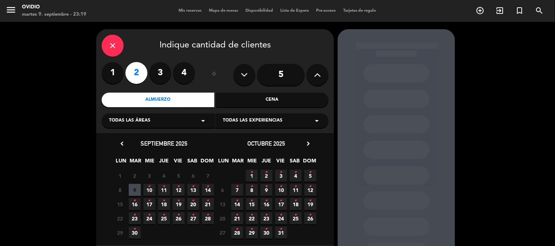  What do you see at coordinates (113, 73) in the screenshot?
I see `label: 1` at bounding box center [113, 73].